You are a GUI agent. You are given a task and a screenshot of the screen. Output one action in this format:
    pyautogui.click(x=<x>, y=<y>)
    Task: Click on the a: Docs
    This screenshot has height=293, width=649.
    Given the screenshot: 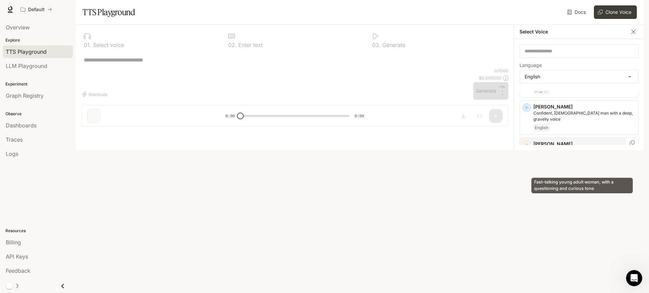 What is the action you would take?
    pyautogui.click(x=577, y=12)
    